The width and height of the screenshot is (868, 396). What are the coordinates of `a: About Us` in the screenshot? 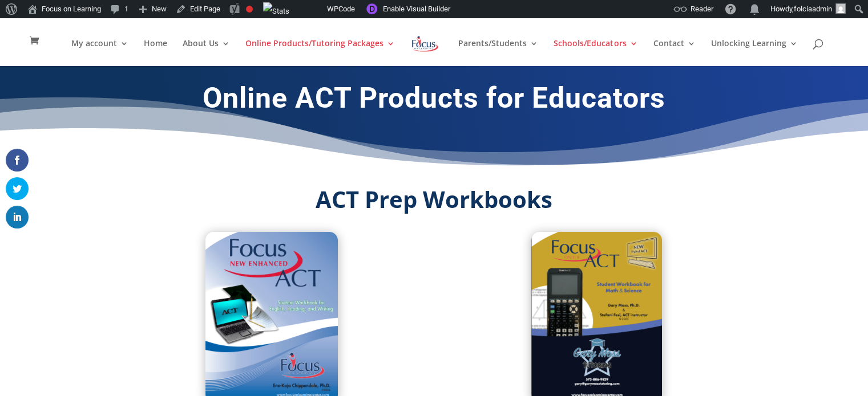 It's located at (206, 52).